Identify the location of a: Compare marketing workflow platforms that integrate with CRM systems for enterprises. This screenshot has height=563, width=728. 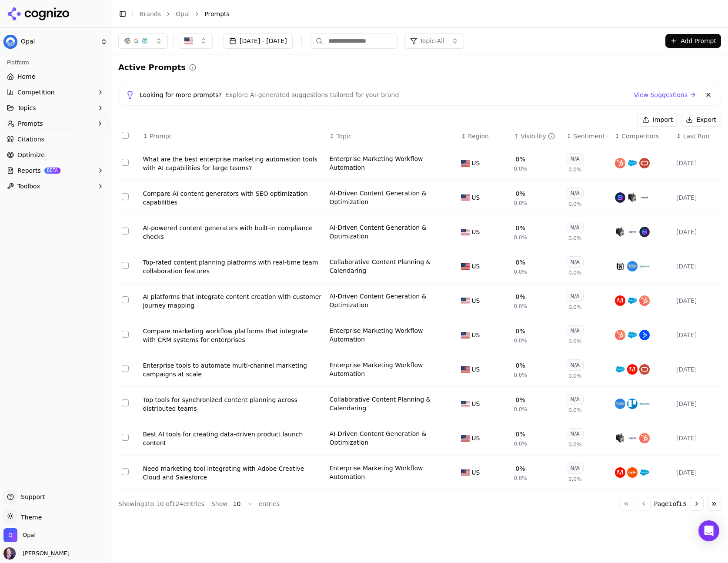
(232, 336).